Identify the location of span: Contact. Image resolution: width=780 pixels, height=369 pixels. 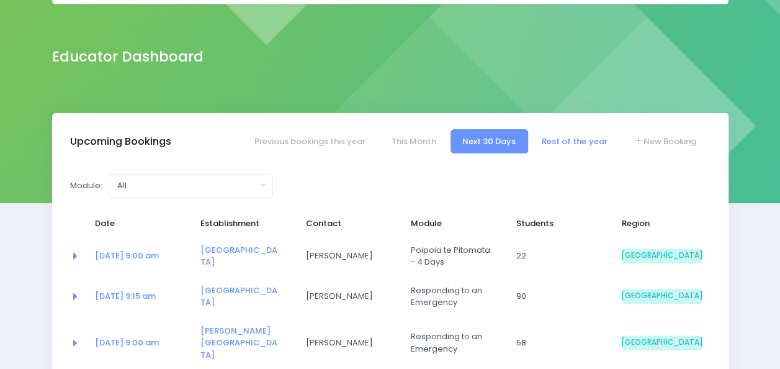
(346, 223).